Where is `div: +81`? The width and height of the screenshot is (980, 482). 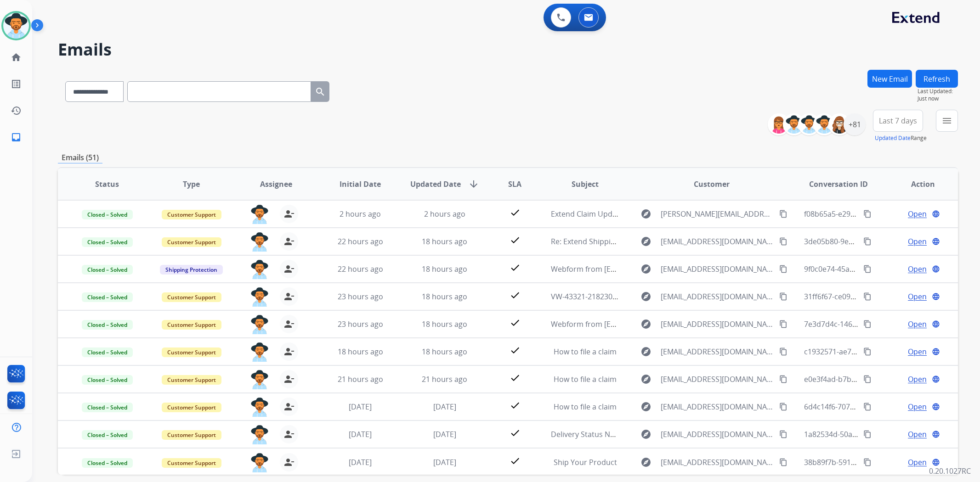 div: +81 is located at coordinates (855, 125).